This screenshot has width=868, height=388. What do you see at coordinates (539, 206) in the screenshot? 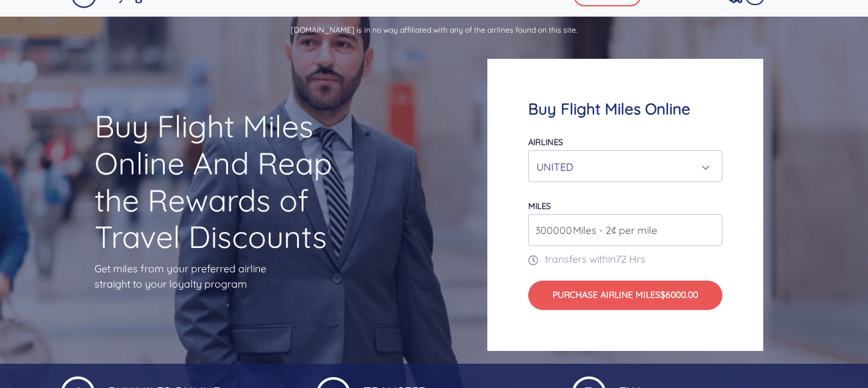
I see `label: miles` at bounding box center [539, 206].